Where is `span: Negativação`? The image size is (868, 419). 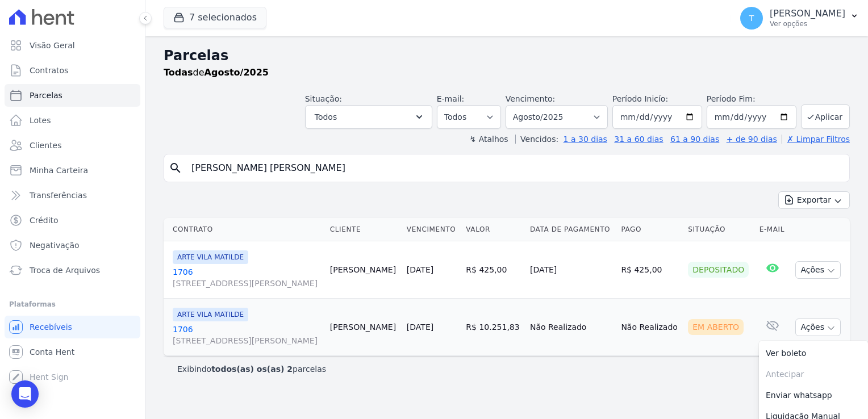 span: Negativação is located at coordinates (55, 245).